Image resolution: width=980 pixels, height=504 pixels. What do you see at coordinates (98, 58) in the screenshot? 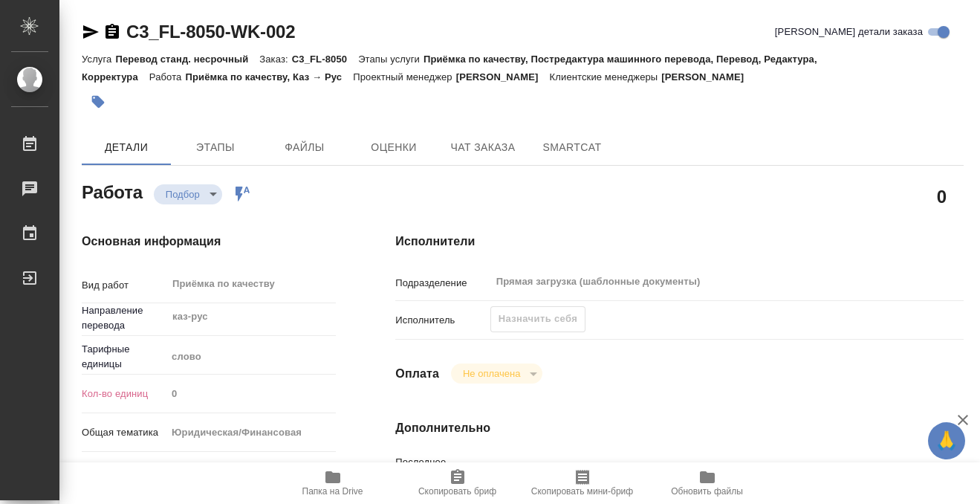
I see `p: Услуга` at bounding box center [98, 58].